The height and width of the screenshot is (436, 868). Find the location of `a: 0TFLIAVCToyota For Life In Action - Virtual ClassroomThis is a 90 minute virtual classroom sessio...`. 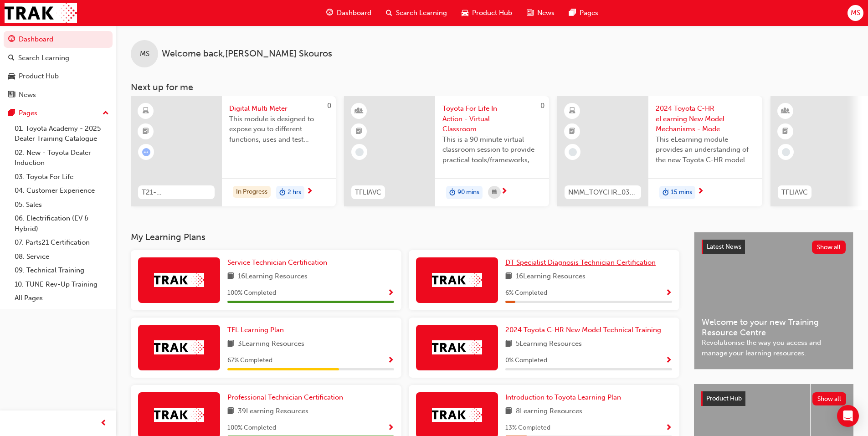

a: 0TFLIAVCToyota For Life In Action - Virtual ClassroomThis is a 90 minute virtual classroom sessio... is located at coordinates (446, 152).